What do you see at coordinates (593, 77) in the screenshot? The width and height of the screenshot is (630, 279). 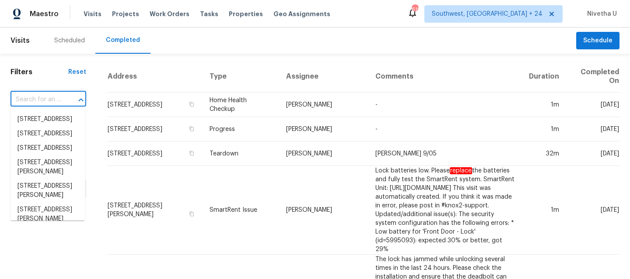 I see `th: Completed On` at bounding box center [593, 77].